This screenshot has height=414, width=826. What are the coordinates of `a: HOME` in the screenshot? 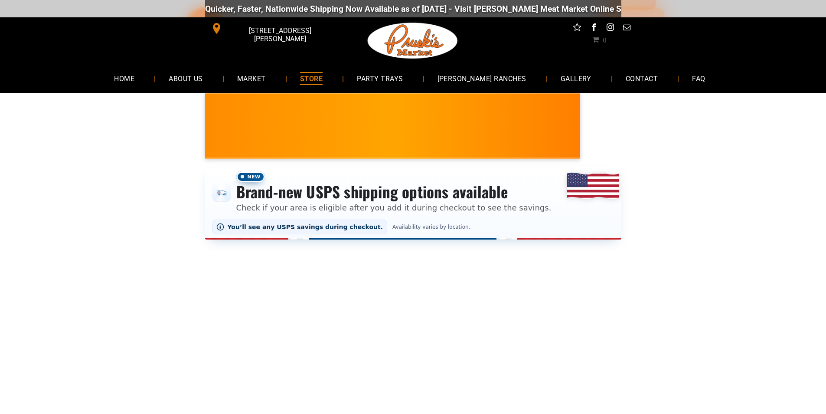 It's located at (124, 78).